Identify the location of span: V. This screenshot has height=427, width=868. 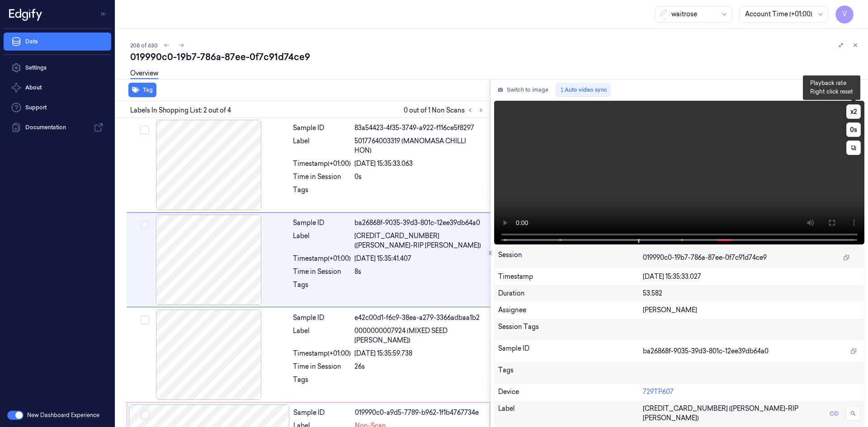
(844, 14).